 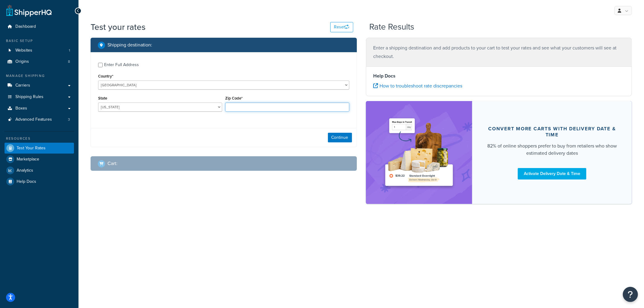 What do you see at coordinates (39, 148) in the screenshot?
I see `li: Test Your Rates` at bounding box center [39, 148].